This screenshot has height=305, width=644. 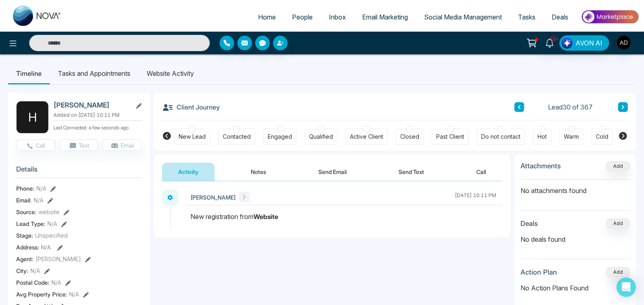 What do you see at coordinates (25, 188) in the screenshot?
I see `span: Phone:` at bounding box center [25, 188].